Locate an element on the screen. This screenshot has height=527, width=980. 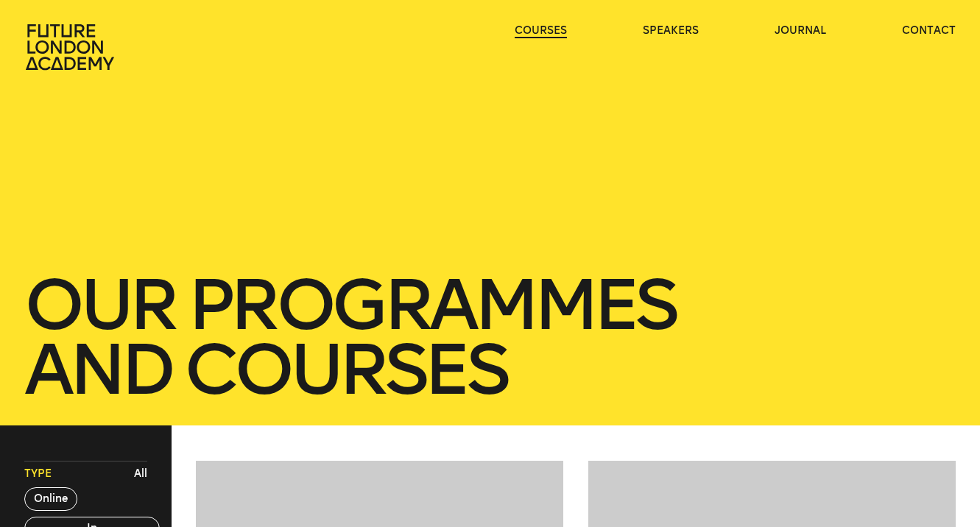
a: journal is located at coordinates (800, 31).